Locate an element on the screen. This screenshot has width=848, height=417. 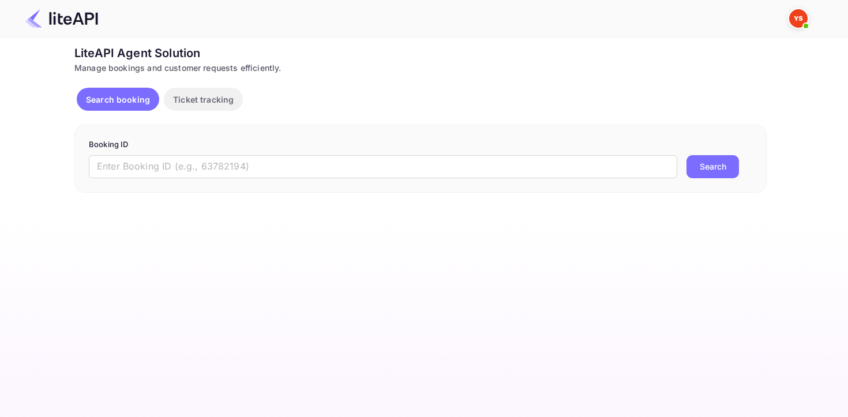
img: Yandex Support is located at coordinates (798, 18).